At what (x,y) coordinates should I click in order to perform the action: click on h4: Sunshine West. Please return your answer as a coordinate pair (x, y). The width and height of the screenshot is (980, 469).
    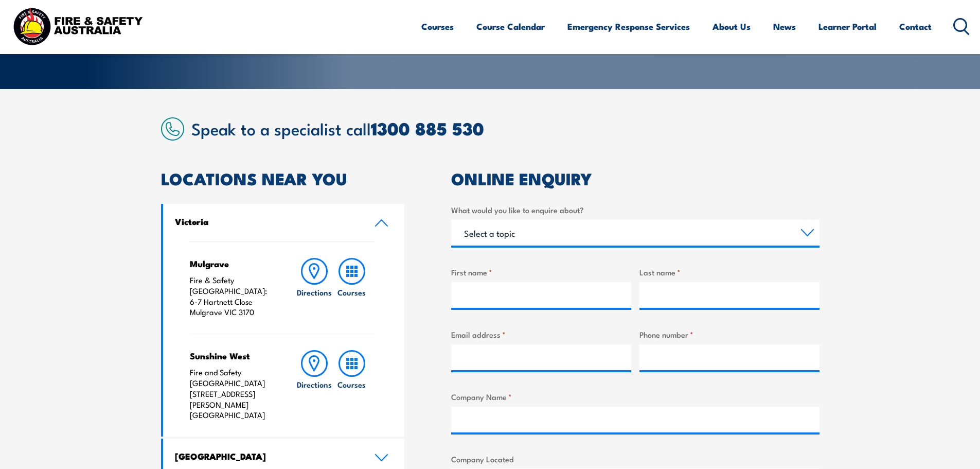
    Looking at the image, I should click on (232, 355).